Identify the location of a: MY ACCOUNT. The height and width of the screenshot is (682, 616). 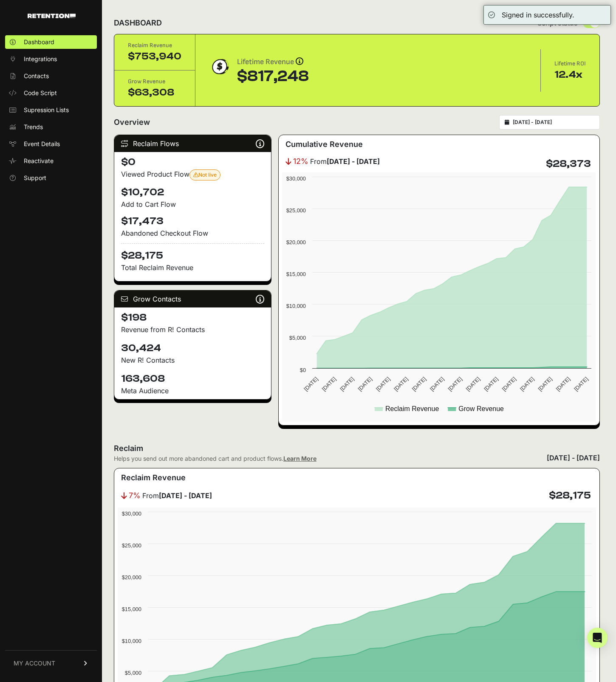
(51, 663).